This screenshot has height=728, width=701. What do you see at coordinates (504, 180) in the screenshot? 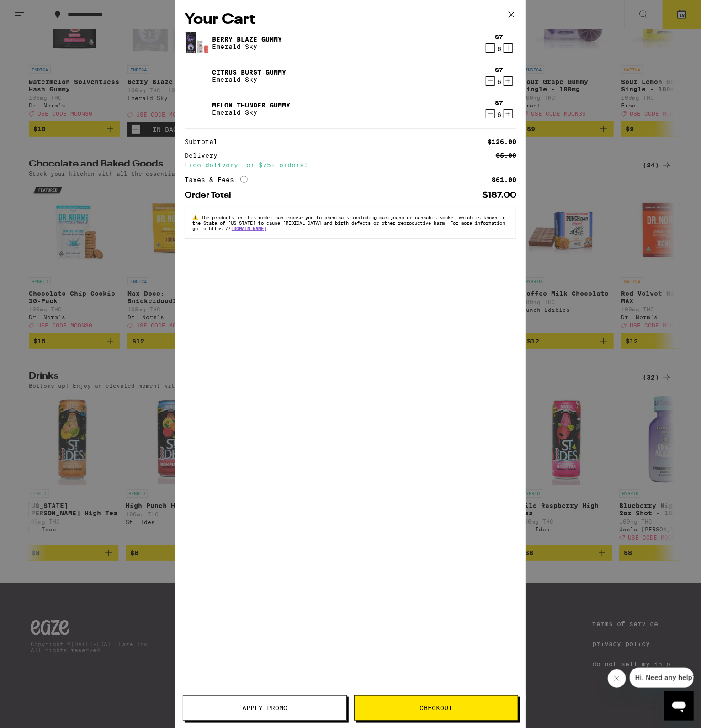
I see `div: $61.00` at bounding box center [504, 180].